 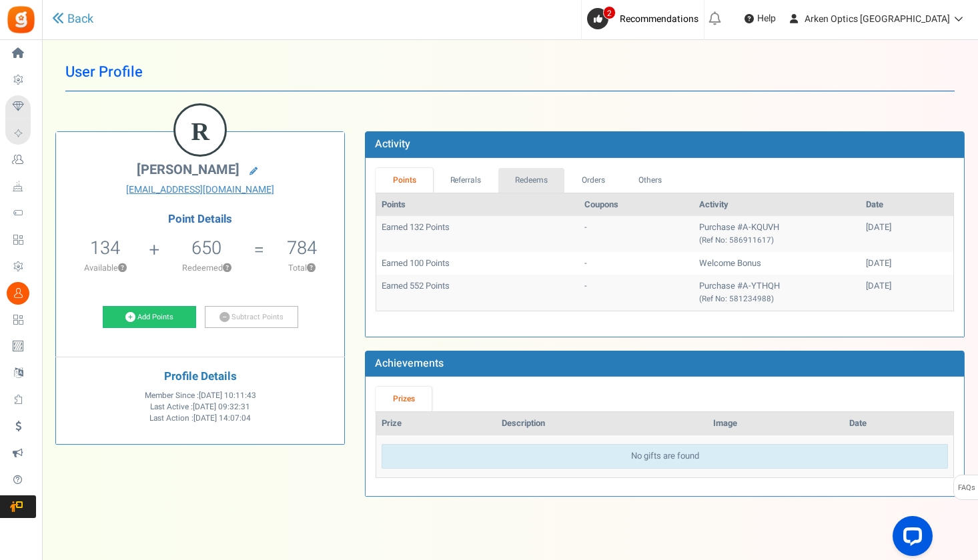 I want to click on p: Total, so click(x=301, y=268).